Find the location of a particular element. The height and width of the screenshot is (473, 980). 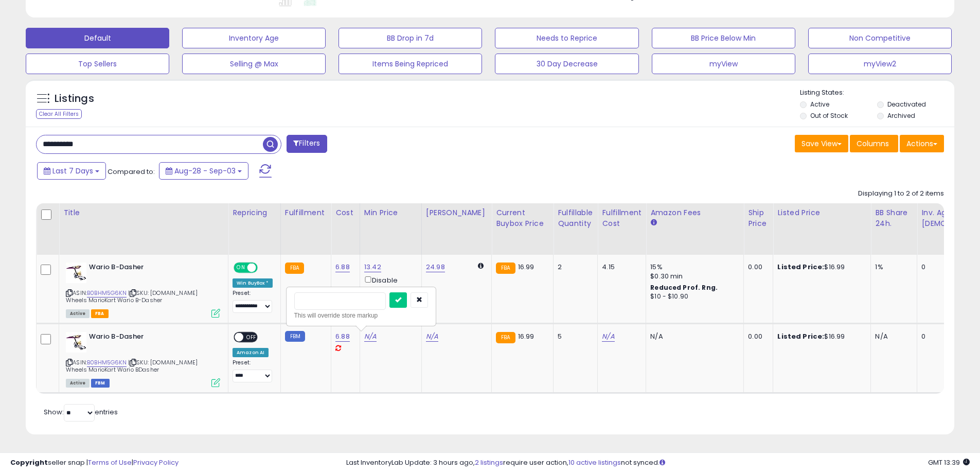

button: Last 7 Days is located at coordinates (72, 170).